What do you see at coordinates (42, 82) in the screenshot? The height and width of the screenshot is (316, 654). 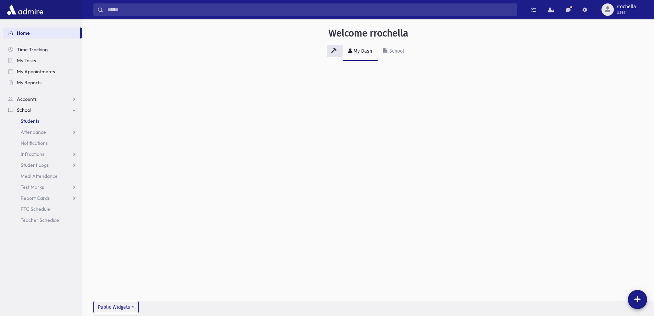 I see `a: My Reports` at bounding box center [42, 82].